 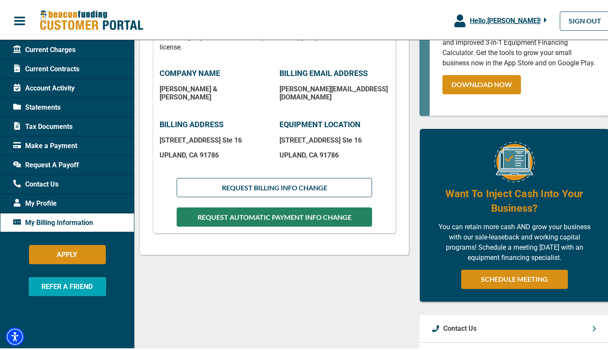 I want to click on p: Take the guesswork out. Determine how much equipment your business can afford with the new and im..., so click(x=519, y=41).